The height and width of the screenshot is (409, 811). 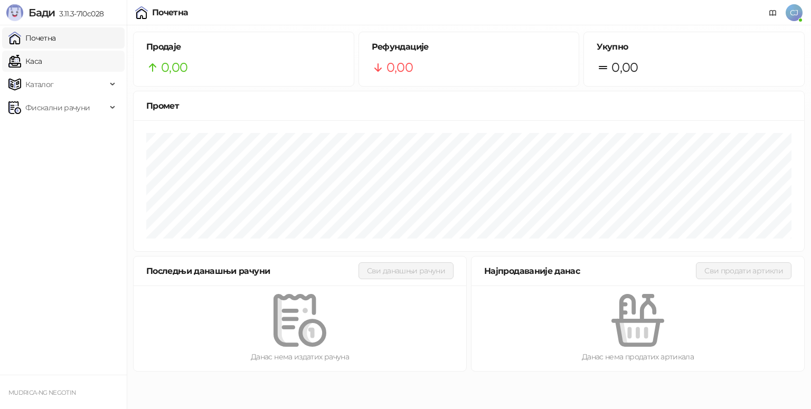 I want to click on img: Logo, so click(x=15, y=13).